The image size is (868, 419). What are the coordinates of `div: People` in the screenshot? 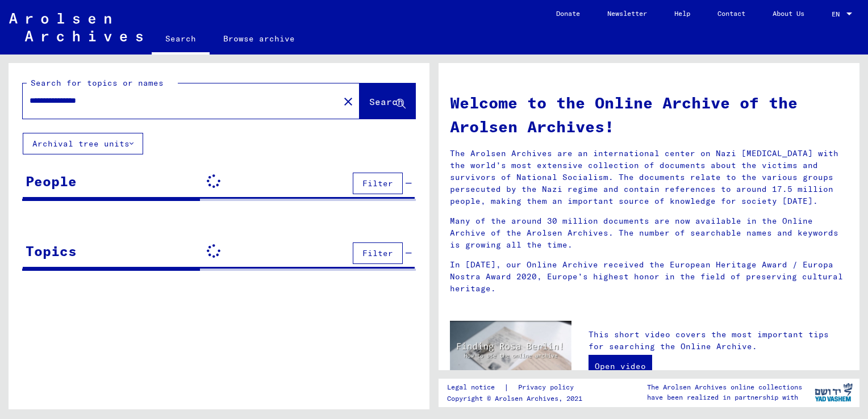 It's located at (51, 182).